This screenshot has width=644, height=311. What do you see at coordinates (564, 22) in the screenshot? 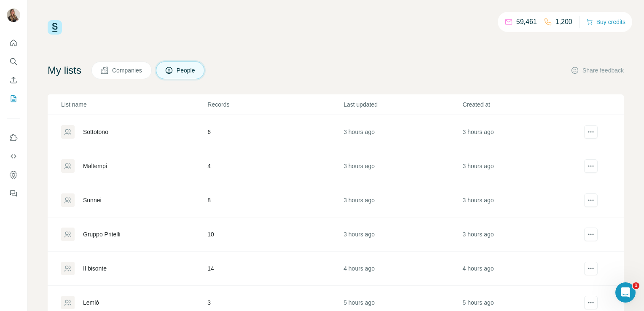
I see `p: 1,200` at bounding box center [564, 22].